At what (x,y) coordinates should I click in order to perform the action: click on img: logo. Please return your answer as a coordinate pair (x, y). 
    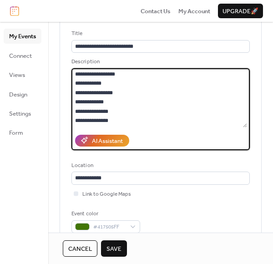
    Looking at the image, I should click on (15, 11).